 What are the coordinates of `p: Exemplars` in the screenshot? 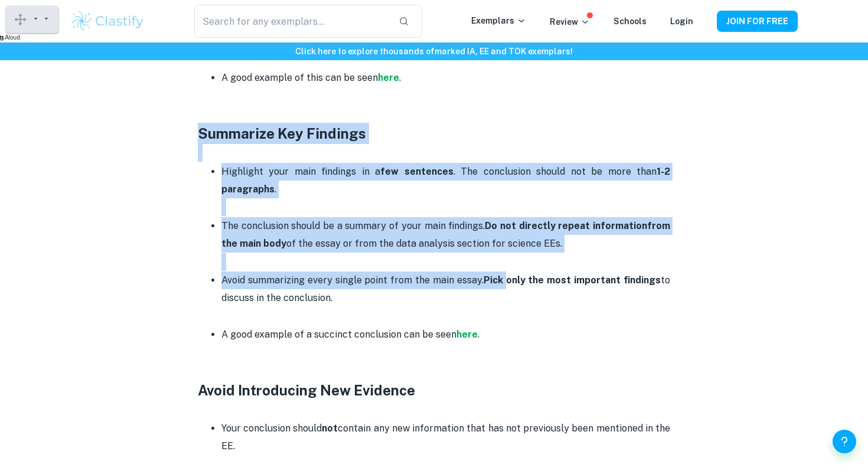 It's located at (498, 21).